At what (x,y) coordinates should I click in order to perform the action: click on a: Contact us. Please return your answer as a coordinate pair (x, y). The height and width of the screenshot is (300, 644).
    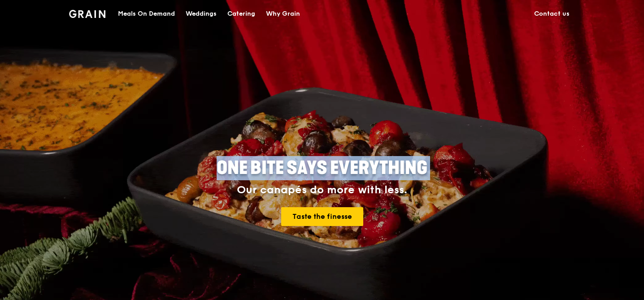
    Looking at the image, I should click on (551, 14).